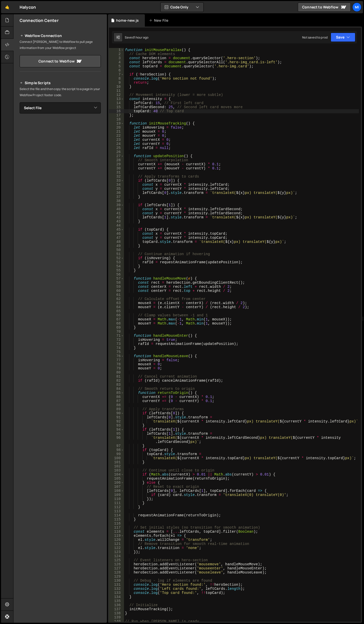 The width and height of the screenshot is (364, 624). Describe the element at coordinates (117, 193) in the screenshot. I see `div: 36` at that location.